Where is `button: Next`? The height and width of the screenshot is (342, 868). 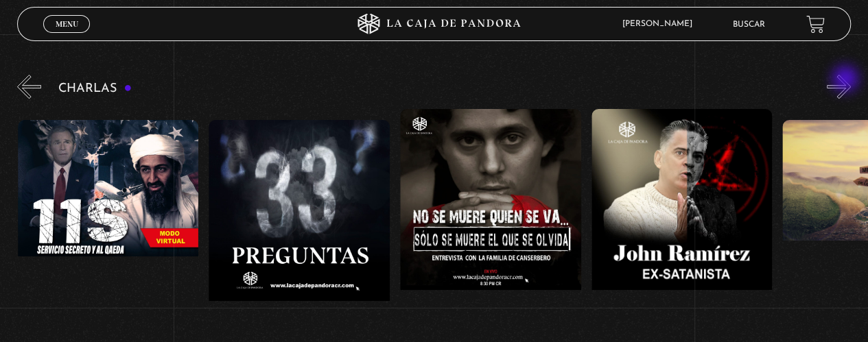 button: Next is located at coordinates (839, 86).